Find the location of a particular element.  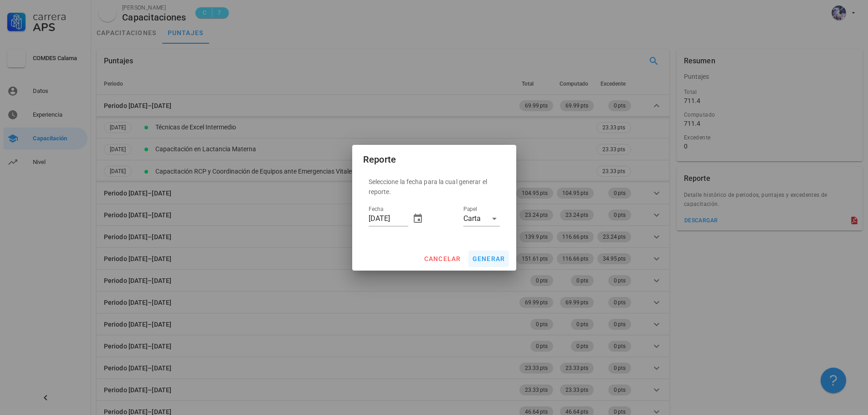

div: PapelCarta is located at coordinates (481, 219).